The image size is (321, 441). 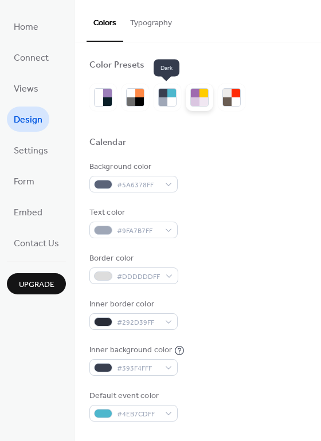 I want to click on div: Border color, so click(x=132, y=258).